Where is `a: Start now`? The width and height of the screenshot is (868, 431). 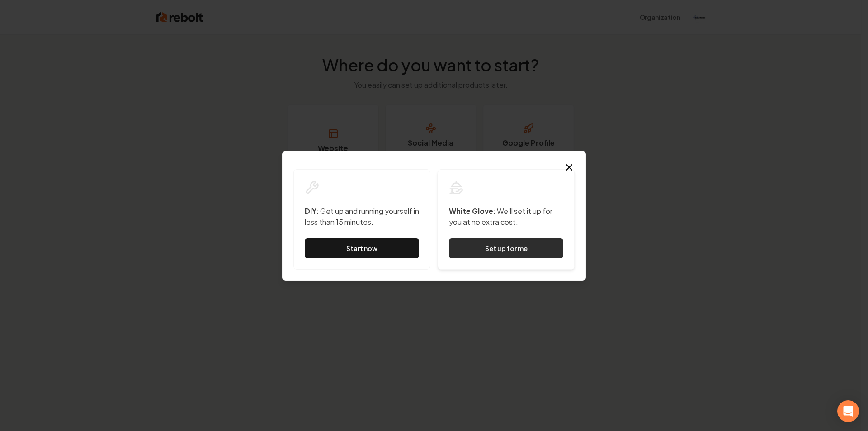 a: Start now is located at coordinates (362, 248).